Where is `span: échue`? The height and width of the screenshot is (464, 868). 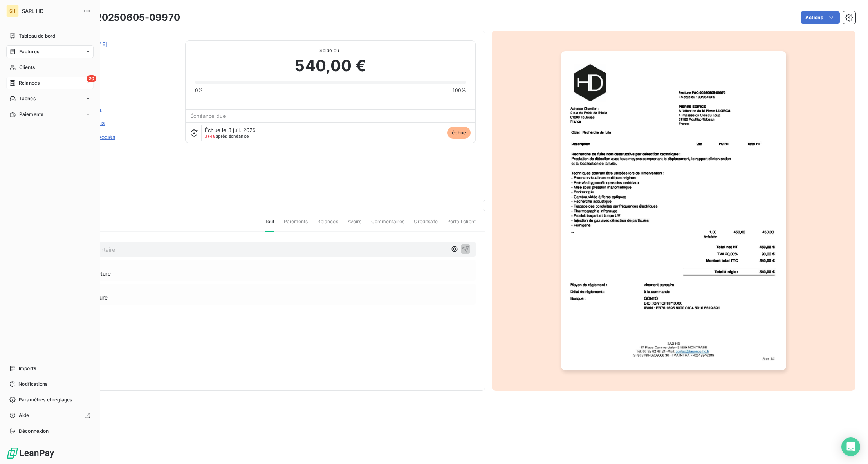
span: échue is located at coordinates (459, 133).